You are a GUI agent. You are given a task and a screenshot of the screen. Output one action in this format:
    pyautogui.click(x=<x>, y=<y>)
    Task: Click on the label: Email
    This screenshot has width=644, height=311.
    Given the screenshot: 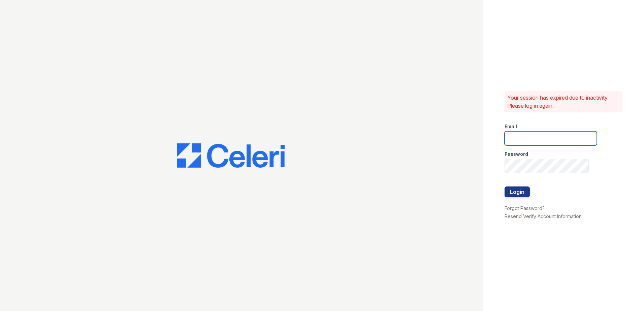 What is the action you would take?
    pyautogui.click(x=511, y=126)
    